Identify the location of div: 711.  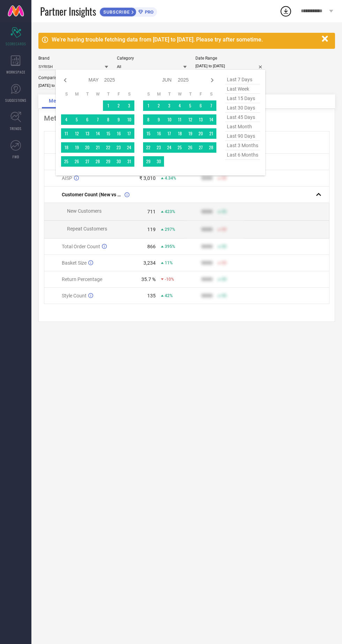
(151, 211).